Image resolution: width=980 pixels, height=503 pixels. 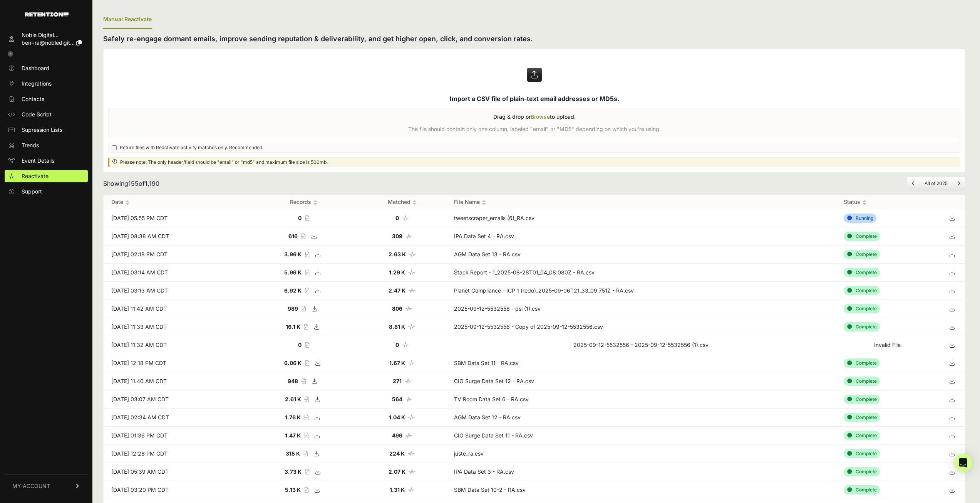 What do you see at coordinates (641, 255) in the screenshot?
I see `td: AGM Data Set 13 - RA.csv` at bounding box center [641, 255].